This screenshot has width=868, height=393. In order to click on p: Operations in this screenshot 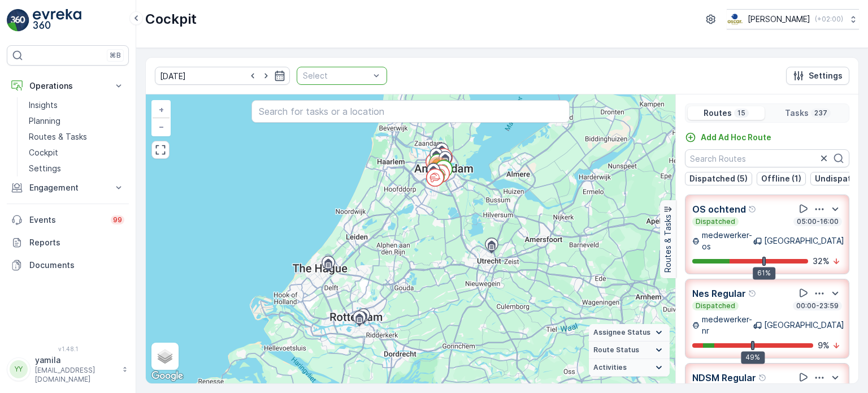, I will do `click(68, 86)`.